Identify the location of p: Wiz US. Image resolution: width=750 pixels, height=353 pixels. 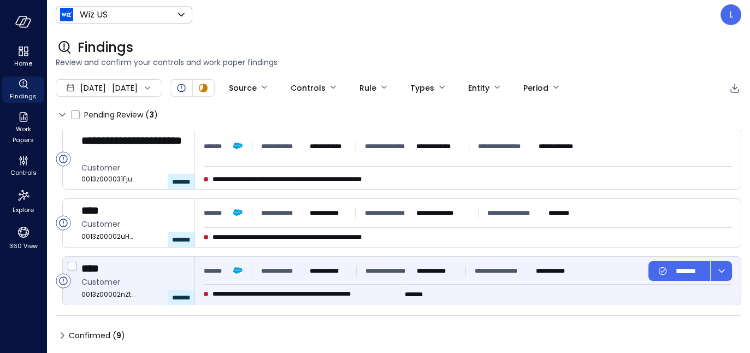
(93, 15).